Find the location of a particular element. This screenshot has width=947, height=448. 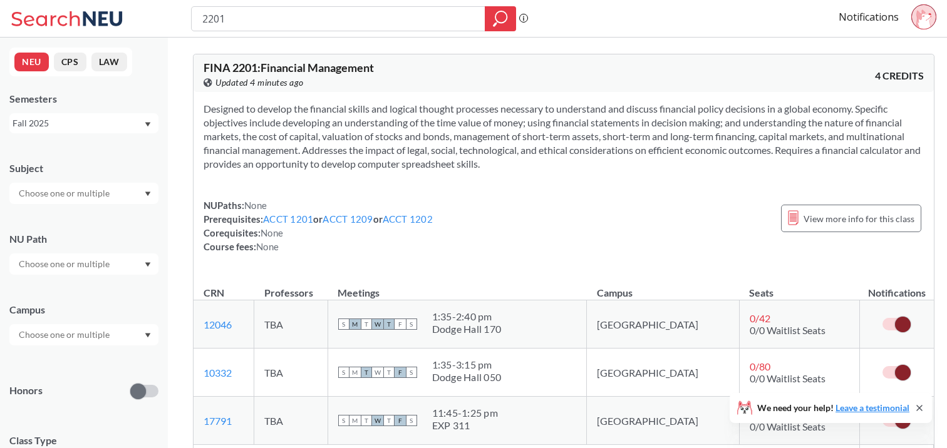

span: We need your help! is located at coordinates (833, 408).